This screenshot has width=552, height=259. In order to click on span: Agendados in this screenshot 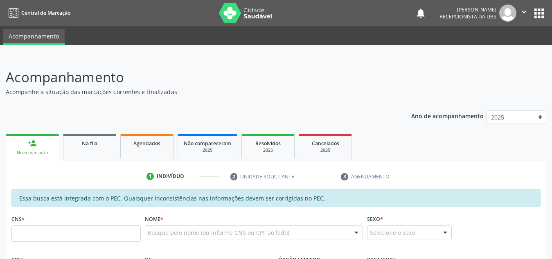, I will do `click(147, 143)`.